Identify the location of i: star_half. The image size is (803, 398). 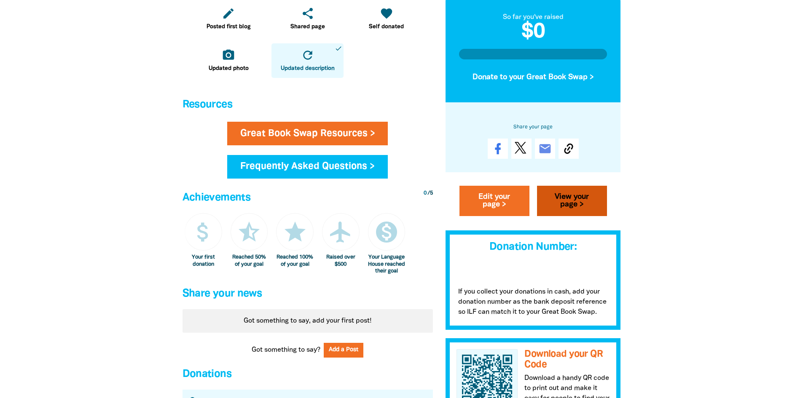
(249, 232).